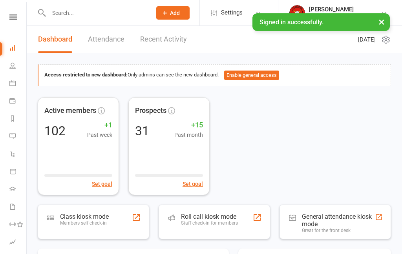  Describe the element at coordinates (188, 135) in the screenshot. I see `span: Past month` at that location.